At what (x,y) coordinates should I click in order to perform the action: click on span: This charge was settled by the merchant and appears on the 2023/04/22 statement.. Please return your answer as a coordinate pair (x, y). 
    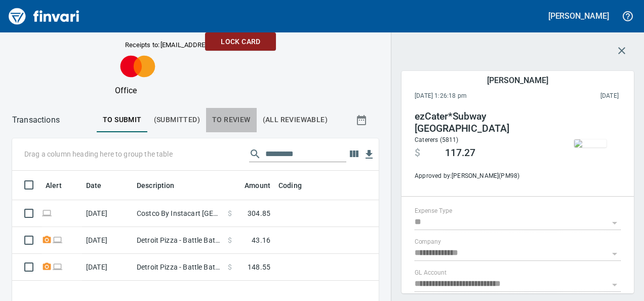
    Looking at the image, I should click on (576, 97).